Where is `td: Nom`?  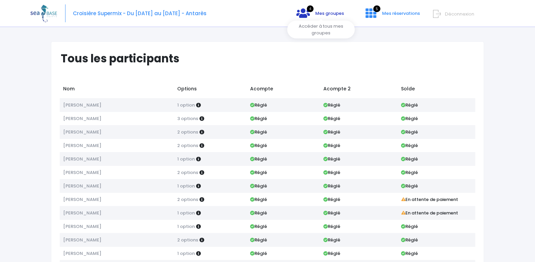
td: Nom is located at coordinates (117, 90).